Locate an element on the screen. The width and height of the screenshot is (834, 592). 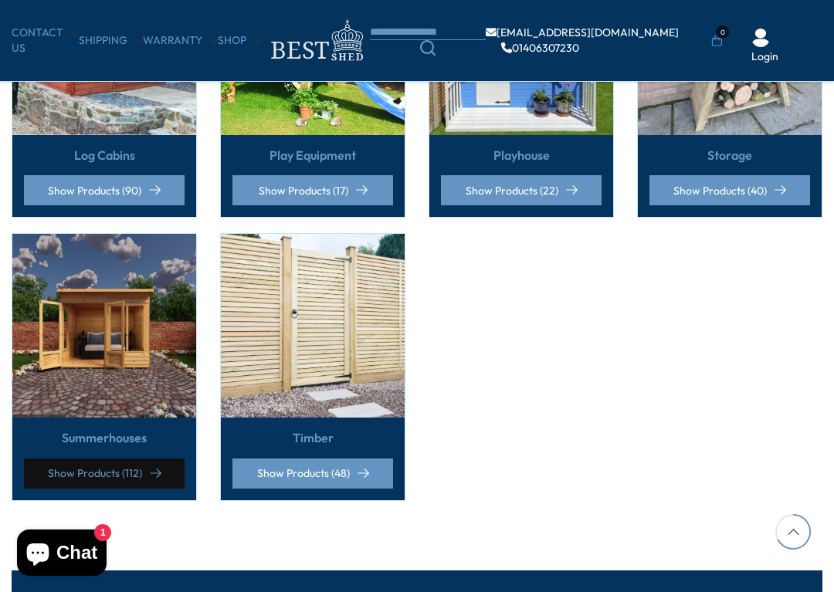
span: 0 is located at coordinates (722, 32).